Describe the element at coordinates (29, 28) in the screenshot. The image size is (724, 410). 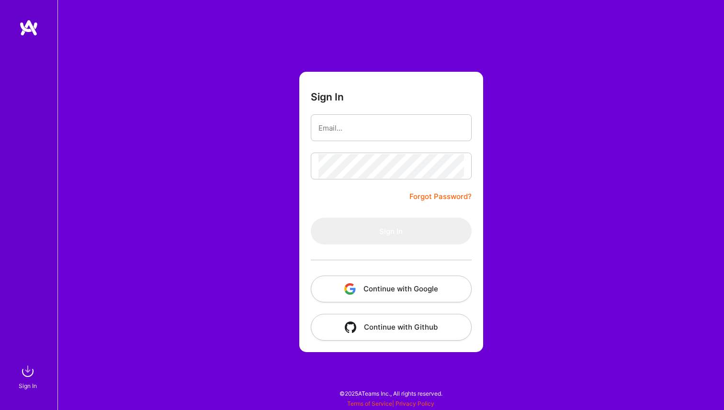
I see `img: logo` at that location.